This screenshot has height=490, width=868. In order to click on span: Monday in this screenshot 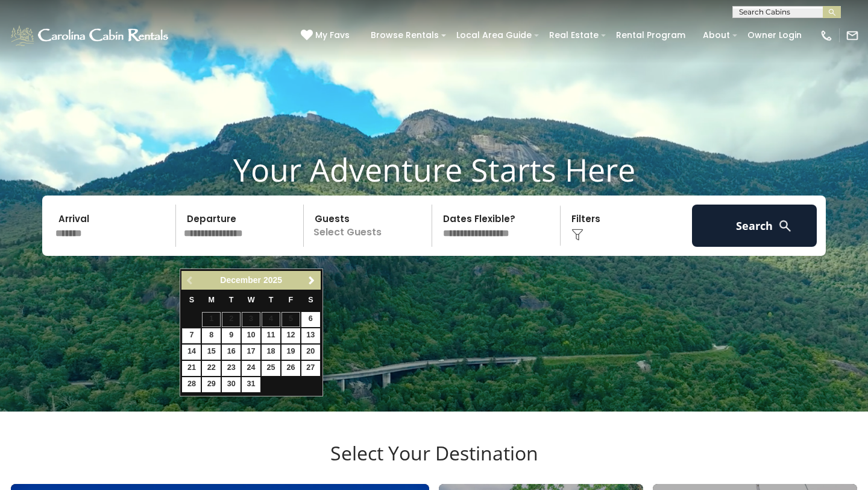, I will do `click(212, 300)`.